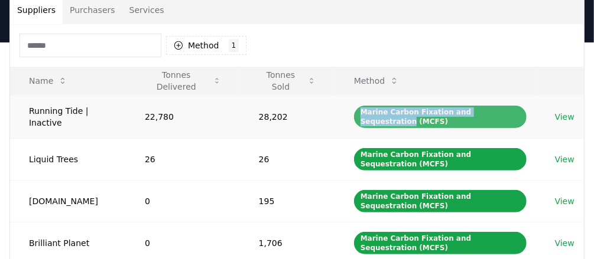 This screenshot has width=594, height=259. Describe the element at coordinates (68, 159) in the screenshot. I see `td: Liquid Trees` at that location.